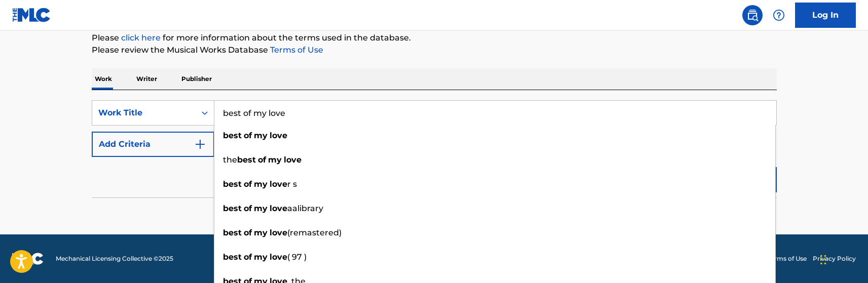 The width and height of the screenshot is (868, 283). What do you see at coordinates (103, 79) in the screenshot?
I see `p: Work` at bounding box center [103, 79].